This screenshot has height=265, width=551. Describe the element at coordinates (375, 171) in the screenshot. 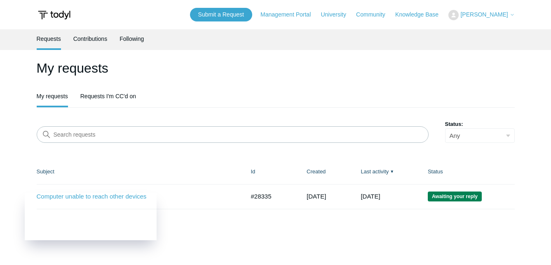

I see `a: Last activity▼` at that location.